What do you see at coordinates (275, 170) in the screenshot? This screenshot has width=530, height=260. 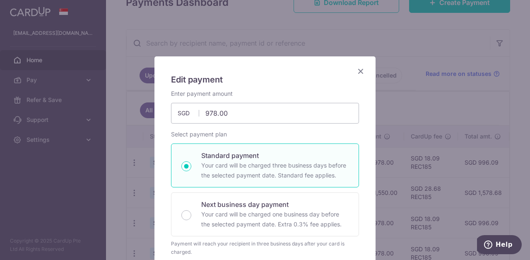 I see `p: Your card will be charged three business days before the selected payment date. Standard fee appl...` at bounding box center [275, 170].